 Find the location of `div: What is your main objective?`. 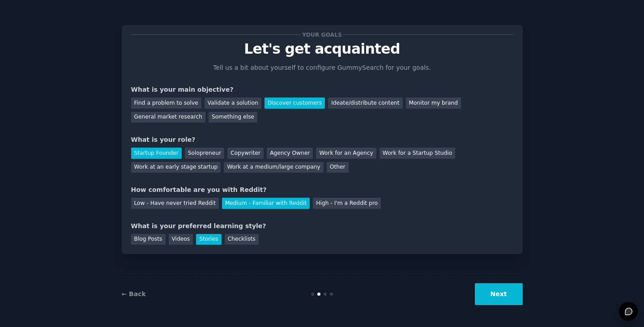

div: What is your main objective? is located at coordinates (322, 89).